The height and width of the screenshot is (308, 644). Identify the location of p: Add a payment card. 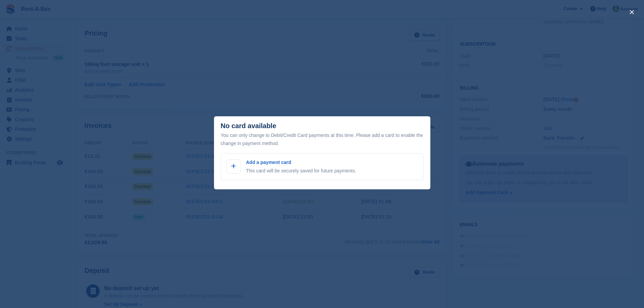
(301, 162).